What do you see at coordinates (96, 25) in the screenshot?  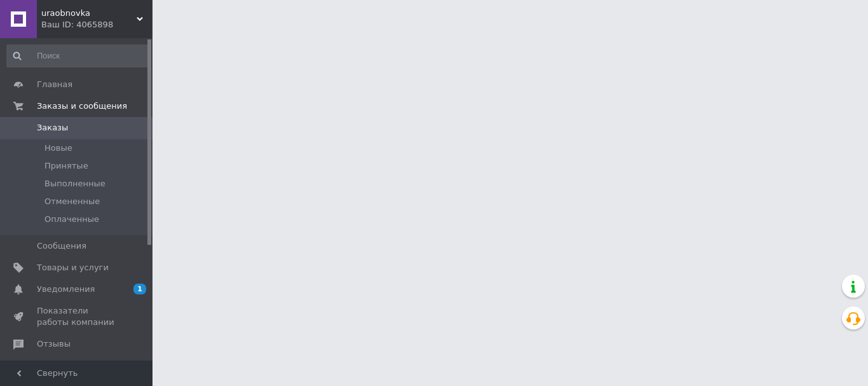 I see `div: Ваш ID: 4065898` at bounding box center [96, 25].